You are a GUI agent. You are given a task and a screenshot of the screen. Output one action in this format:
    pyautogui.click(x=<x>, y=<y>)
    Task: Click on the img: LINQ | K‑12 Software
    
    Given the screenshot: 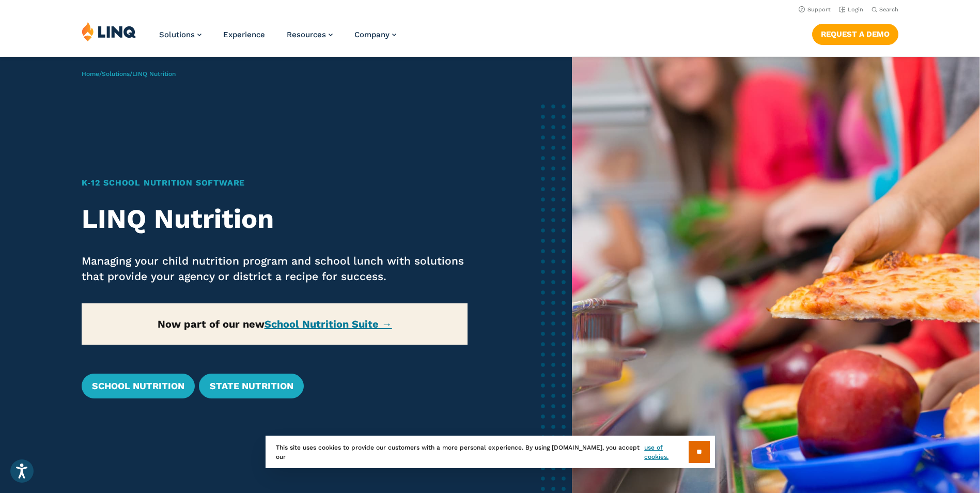 What is the action you would take?
    pyautogui.click(x=109, y=32)
    